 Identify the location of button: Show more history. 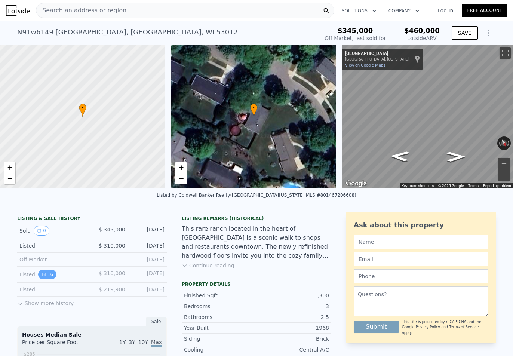
(45, 302).